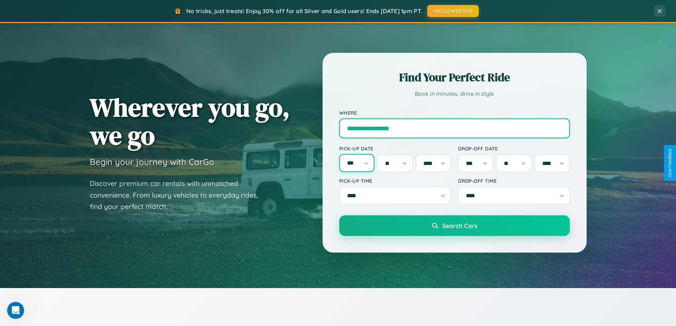  Describe the element at coordinates (454, 94) in the screenshot. I see `p: Book in minutes, drive in style` at that location.